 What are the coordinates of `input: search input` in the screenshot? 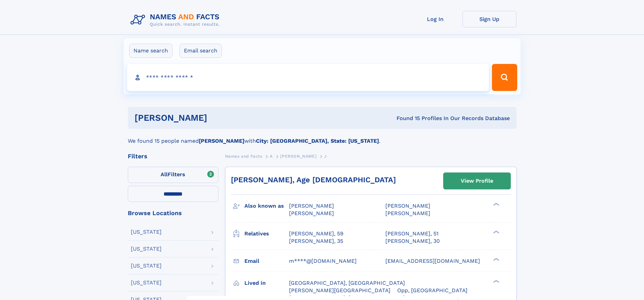 It's located at (308, 78).